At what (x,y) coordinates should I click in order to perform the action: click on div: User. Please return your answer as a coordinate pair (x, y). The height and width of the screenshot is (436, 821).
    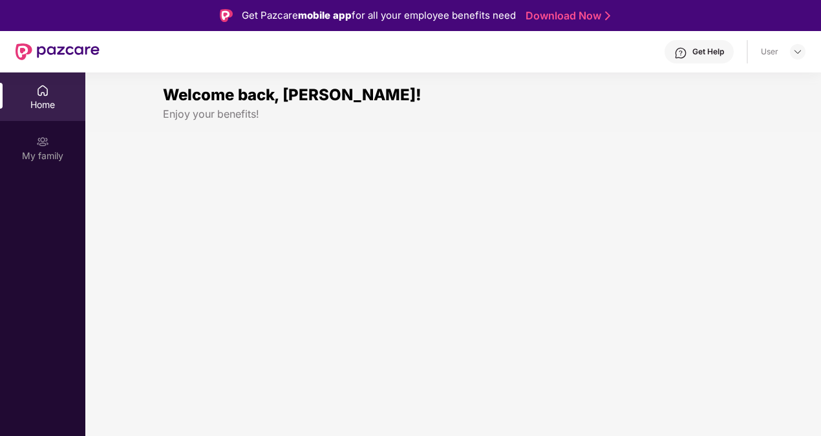
    Looking at the image, I should click on (769, 52).